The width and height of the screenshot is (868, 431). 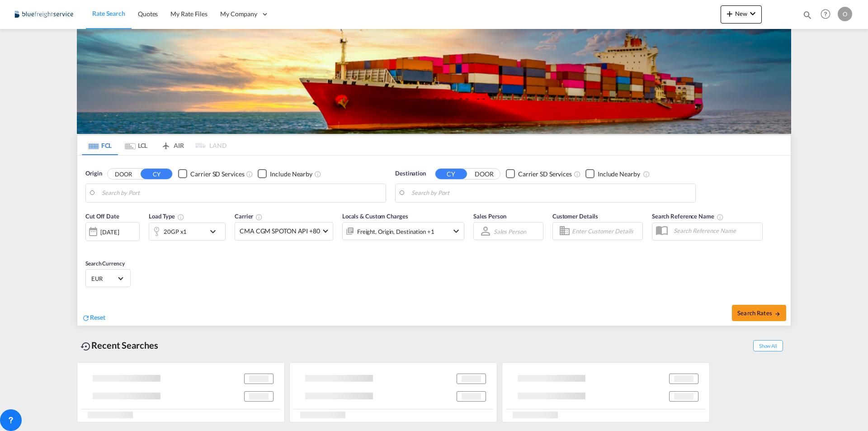 What do you see at coordinates (105, 263) in the screenshot?
I see `span: Search Currency` at bounding box center [105, 263].